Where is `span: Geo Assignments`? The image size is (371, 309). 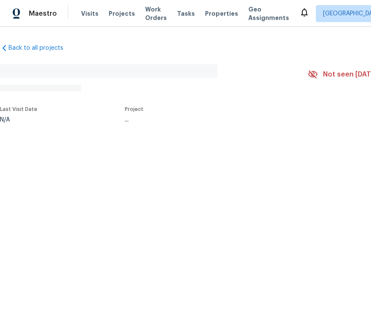
span: Geo Assignments is located at coordinates (269, 14).